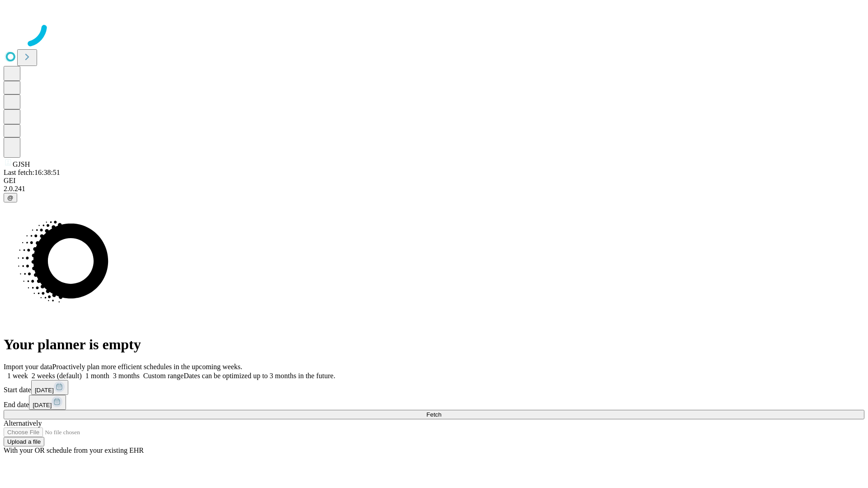  Describe the element at coordinates (24, 442) in the screenshot. I see `button: Upload a file` at that location.